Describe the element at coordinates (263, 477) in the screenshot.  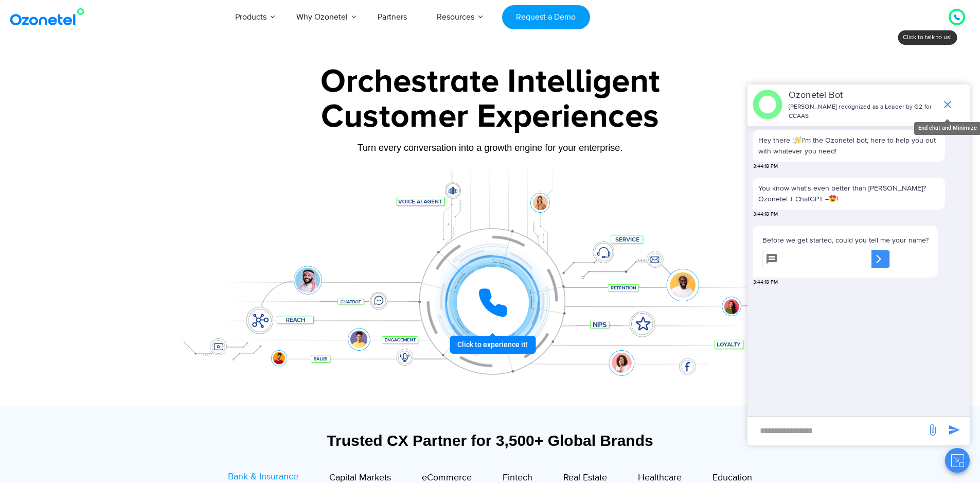
I see `span: Bank & Insurance` at that location.